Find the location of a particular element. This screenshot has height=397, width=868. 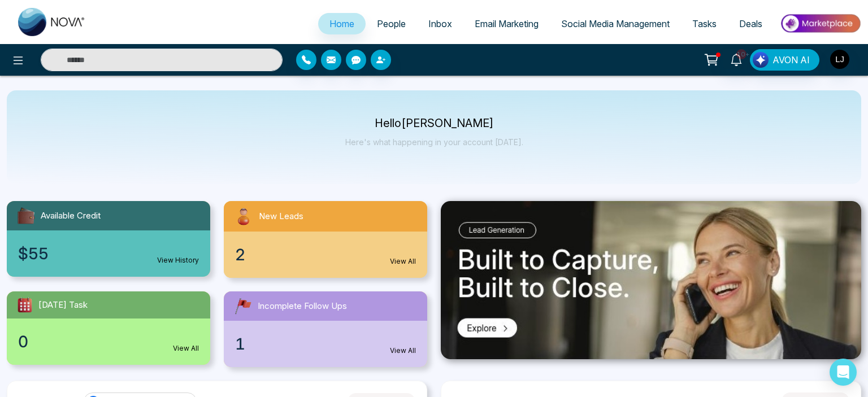

span: New Leads is located at coordinates (281, 216).